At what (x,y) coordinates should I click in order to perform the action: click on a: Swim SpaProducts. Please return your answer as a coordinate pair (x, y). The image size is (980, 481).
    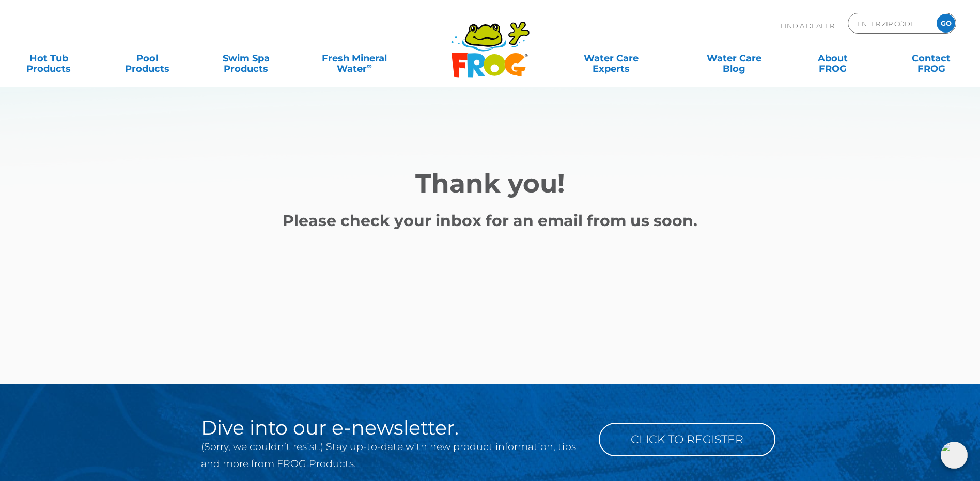
    Looking at the image, I should click on (246, 58).